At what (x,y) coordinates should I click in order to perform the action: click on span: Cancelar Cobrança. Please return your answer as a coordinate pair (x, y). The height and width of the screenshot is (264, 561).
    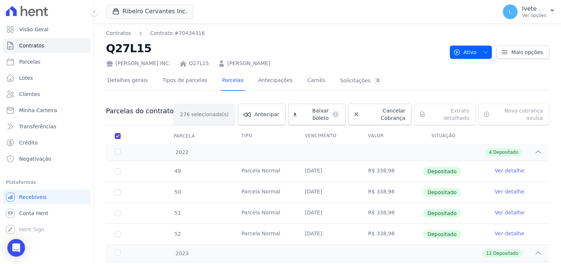
    Looking at the image, I should click on (384, 114).